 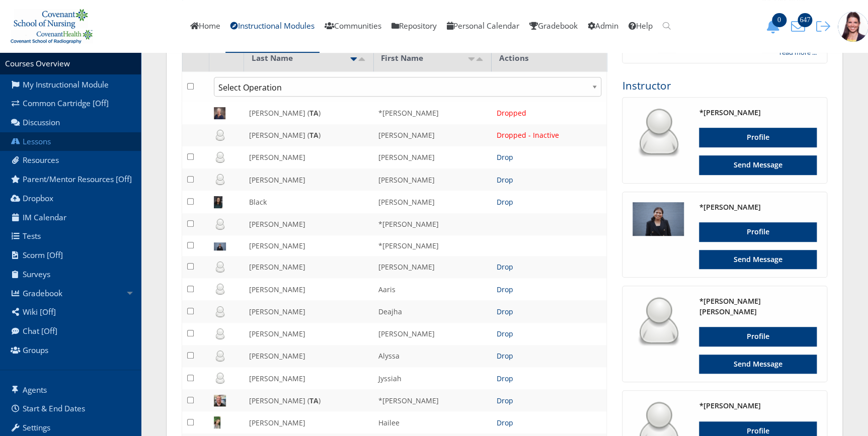 What do you see at coordinates (724, 85) in the screenshot?
I see `h3: Instructor` at bounding box center [724, 85].